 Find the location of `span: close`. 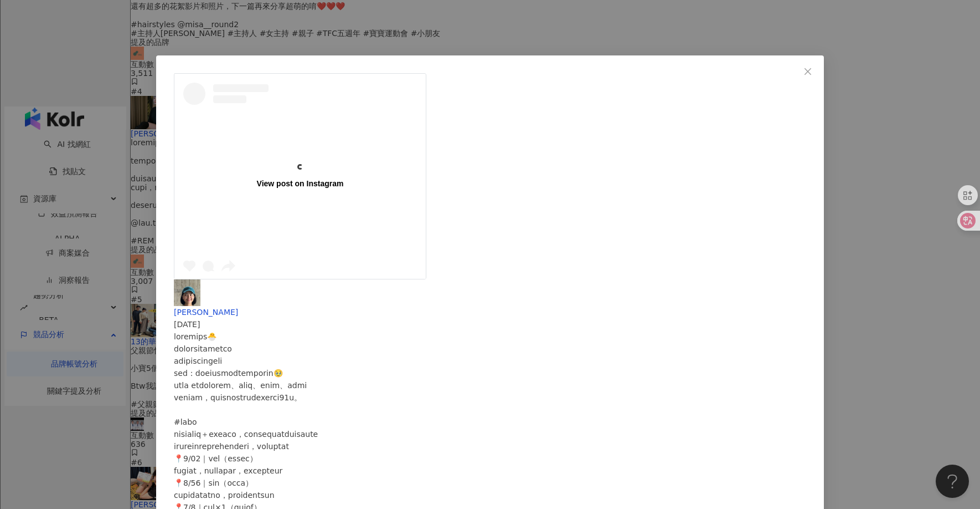

span: close is located at coordinates (808, 71).